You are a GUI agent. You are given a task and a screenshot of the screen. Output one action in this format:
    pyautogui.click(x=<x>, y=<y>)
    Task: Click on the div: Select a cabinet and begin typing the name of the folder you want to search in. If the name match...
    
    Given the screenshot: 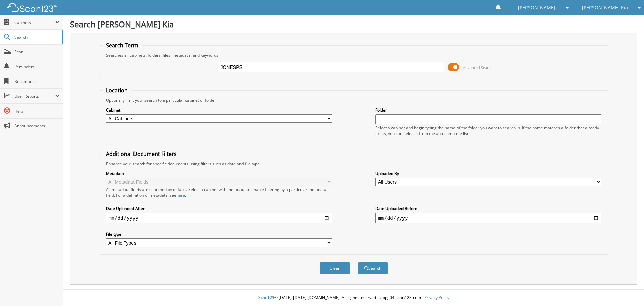 What is the action you would take?
    pyautogui.click(x=488, y=131)
    